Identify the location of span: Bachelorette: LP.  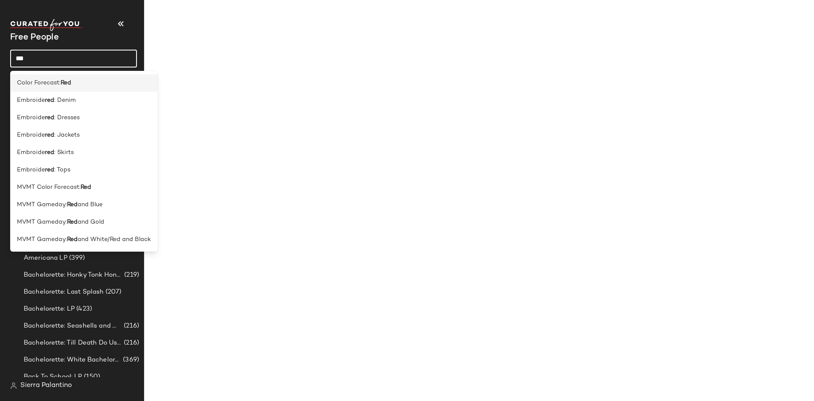
(49, 309).